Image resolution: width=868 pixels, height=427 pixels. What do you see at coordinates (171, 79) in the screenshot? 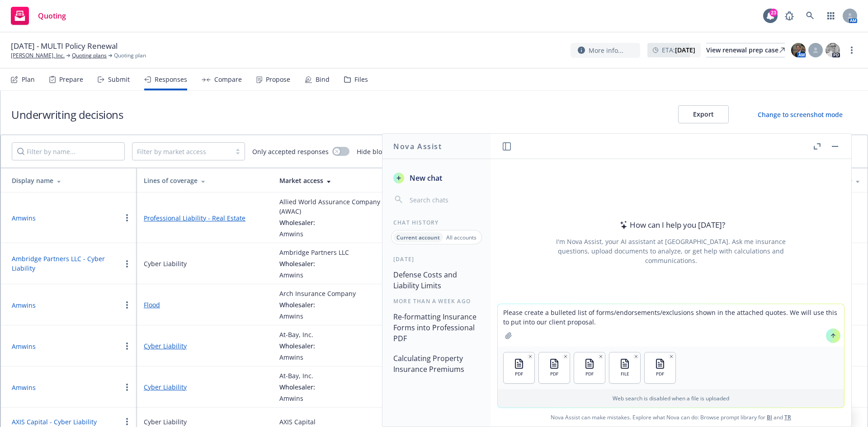
I see `div: Responses` at bounding box center [171, 79].